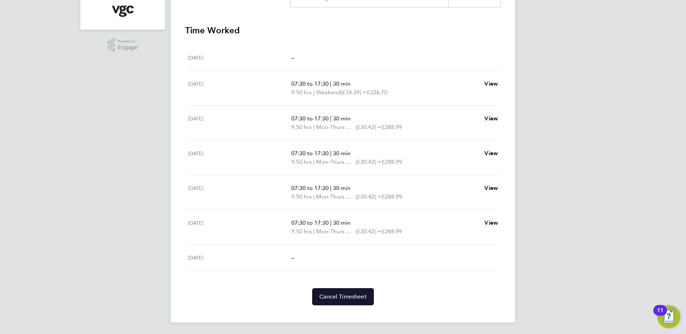  What do you see at coordinates (123, 11) in the screenshot?
I see `a: Go to home page` at bounding box center [123, 11].